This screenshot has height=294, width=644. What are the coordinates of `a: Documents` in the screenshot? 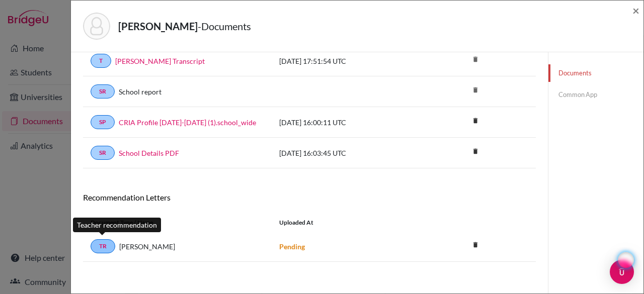 It's located at (596, 73).